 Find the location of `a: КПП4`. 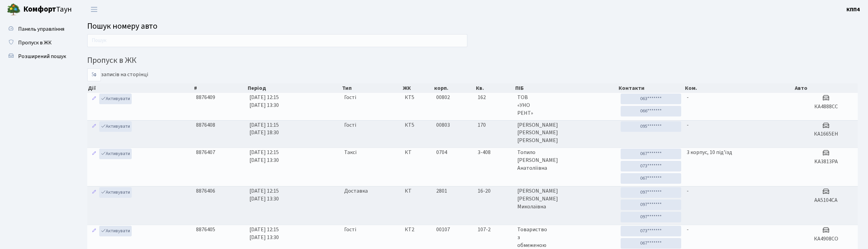

a: КПП4 is located at coordinates (853, 10).